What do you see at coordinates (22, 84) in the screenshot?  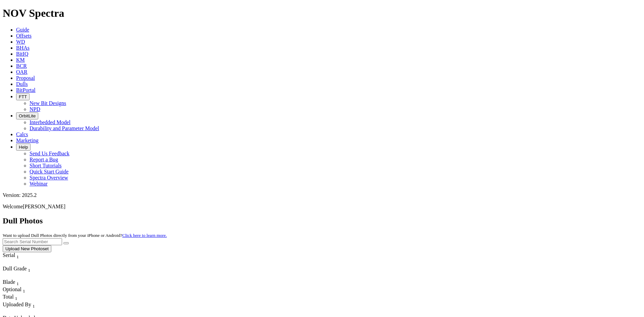 I see `span: Dulls` at bounding box center [22, 84].